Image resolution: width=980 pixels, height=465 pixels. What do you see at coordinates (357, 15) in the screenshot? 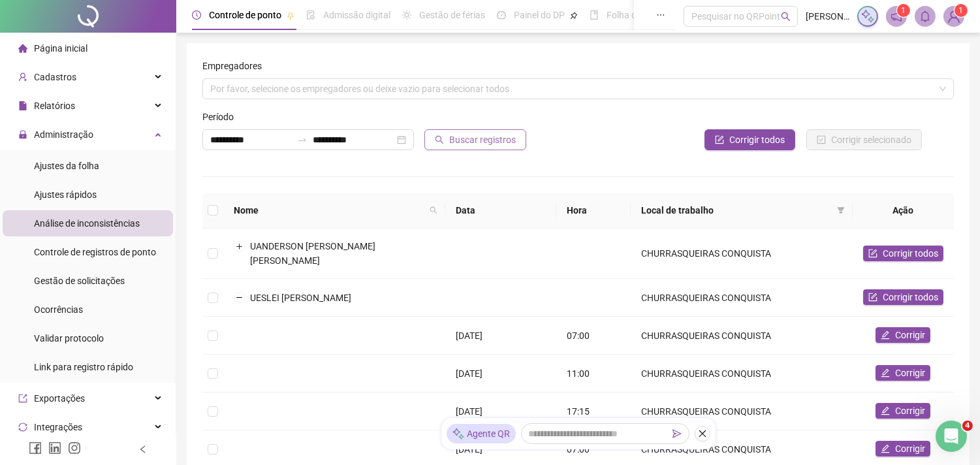
I see `span: Admissão digital` at bounding box center [357, 15].